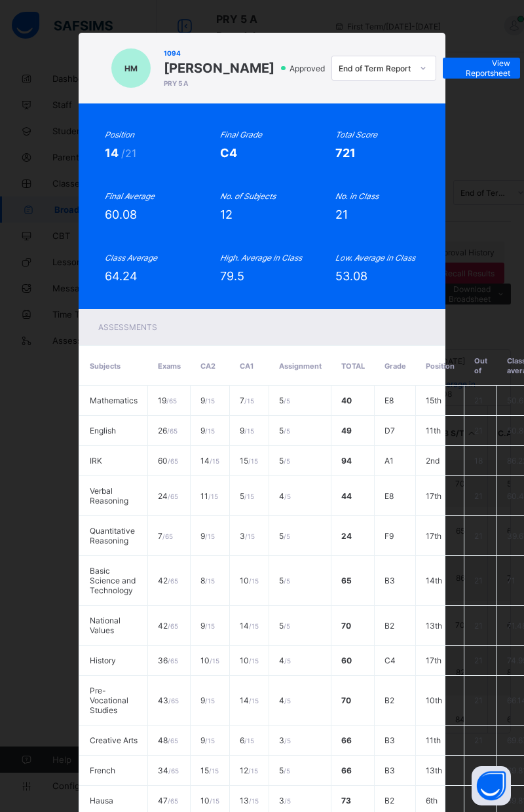 The height and width of the screenshot is (812, 524). Describe the element at coordinates (300, 366) in the screenshot. I see `span: Assignment` at that location.